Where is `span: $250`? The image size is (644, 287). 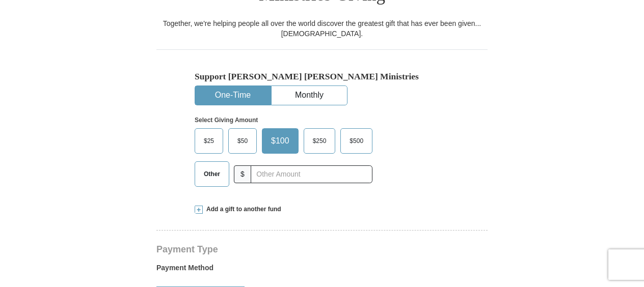
span: $250 is located at coordinates (319, 141).